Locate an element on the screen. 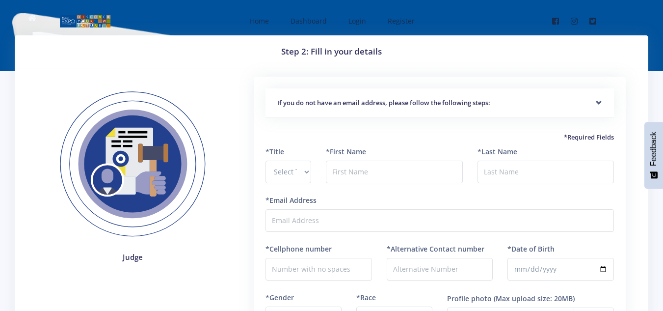 The height and width of the screenshot is (311, 663). button: Feedback - Show survey is located at coordinates (653, 155).